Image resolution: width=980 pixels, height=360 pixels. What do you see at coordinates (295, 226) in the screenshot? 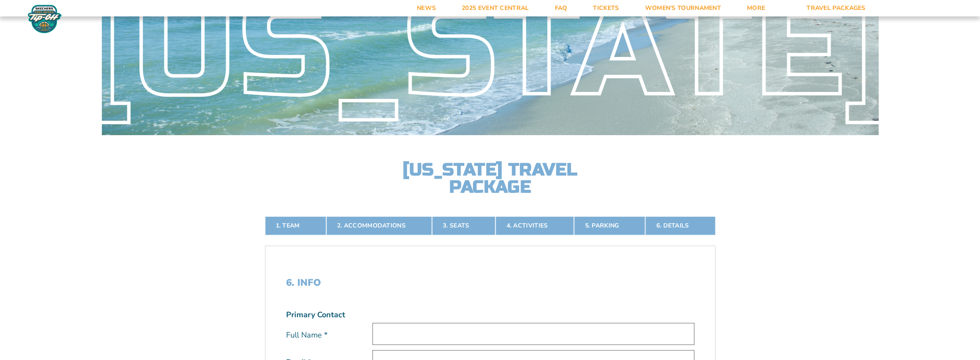
I see `a: 1. Team` at bounding box center [295, 226].